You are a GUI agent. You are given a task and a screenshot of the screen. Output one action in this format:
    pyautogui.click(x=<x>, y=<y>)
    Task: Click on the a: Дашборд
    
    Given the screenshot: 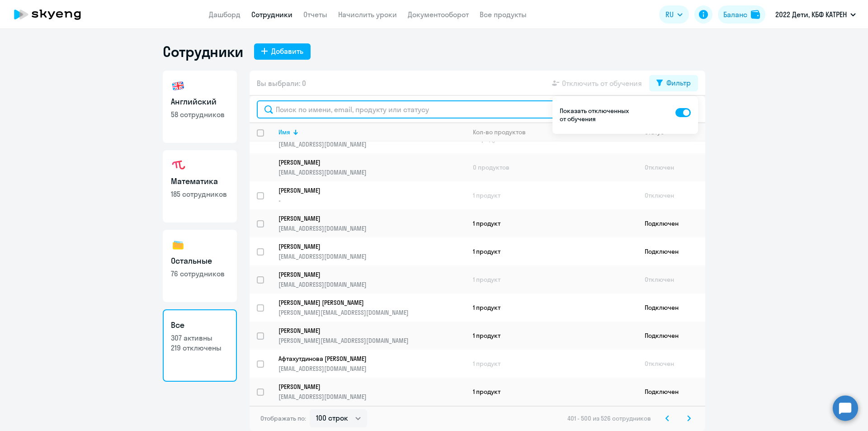 What is the action you would take?
    pyautogui.click(x=225, y=14)
    